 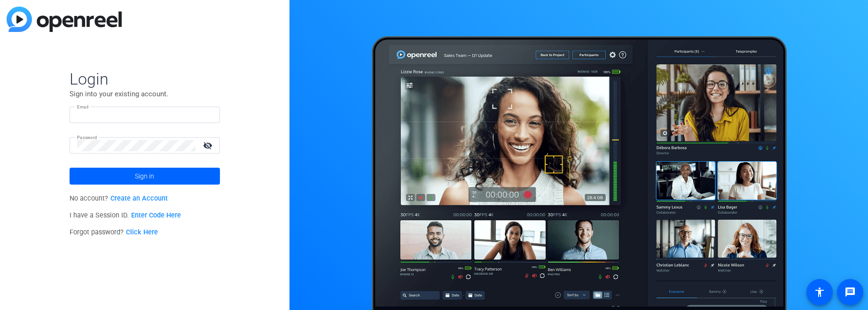 What do you see at coordinates (145, 115) in the screenshot?
I see `input: Enter Email Address` at bounding box center [145, 115].